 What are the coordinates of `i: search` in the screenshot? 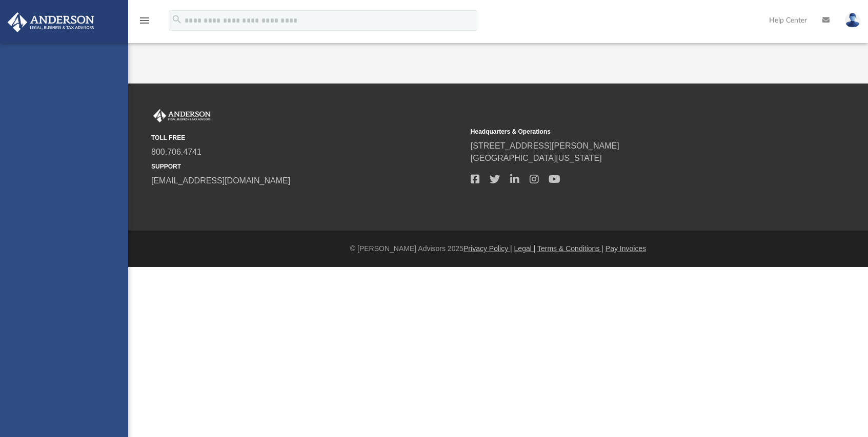 It's located at (177, 19).